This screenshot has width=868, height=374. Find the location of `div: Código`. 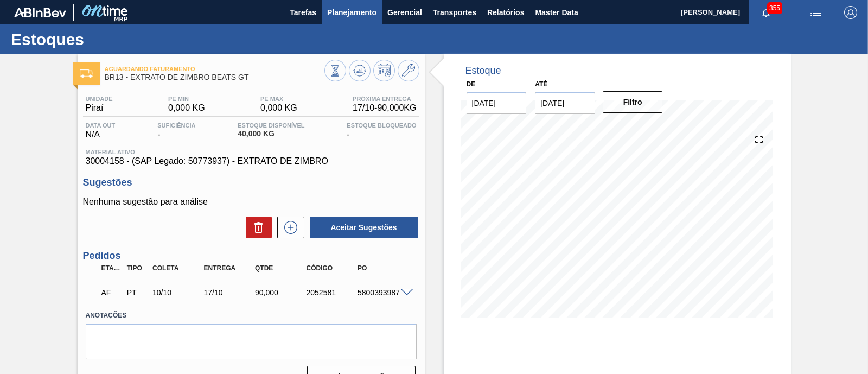

div: Código is located at coordinates (332, 268).